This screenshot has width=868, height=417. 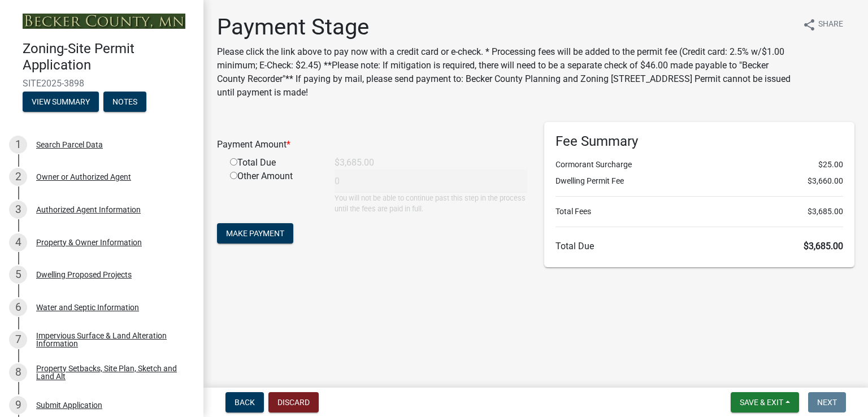 What do you see at coordinates (18, 177) in the screenshot?
I see `div: 2` at bounding box center [18, 177].